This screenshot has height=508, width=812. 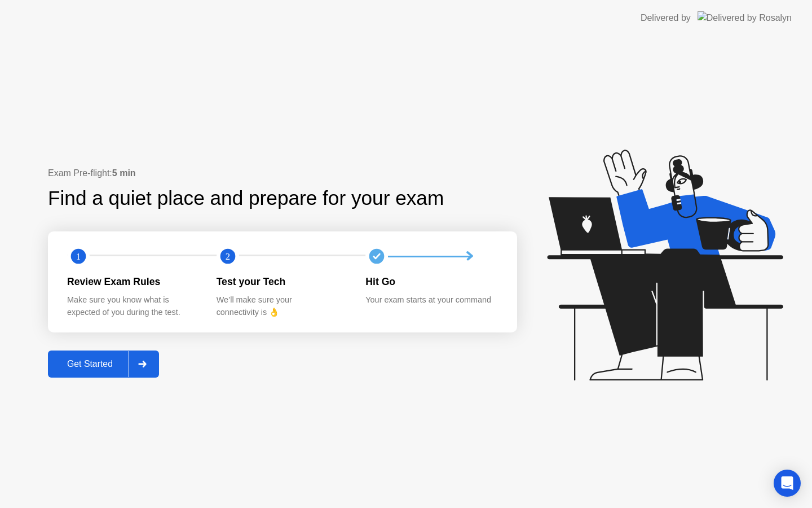 I want to click on div: Your exam starts at your command, so click(x=430, y=300).